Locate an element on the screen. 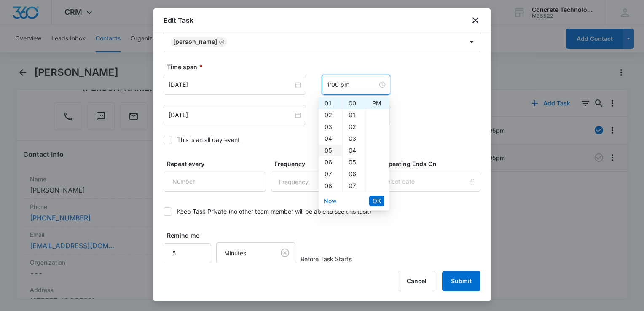 The image size is (644, 311). button: OK is located at coordinates (376, 201).